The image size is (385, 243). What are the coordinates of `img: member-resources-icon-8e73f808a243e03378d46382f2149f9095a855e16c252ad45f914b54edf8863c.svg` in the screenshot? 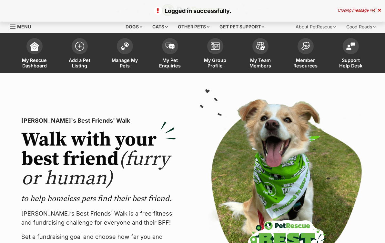 It's located at (306, 46).